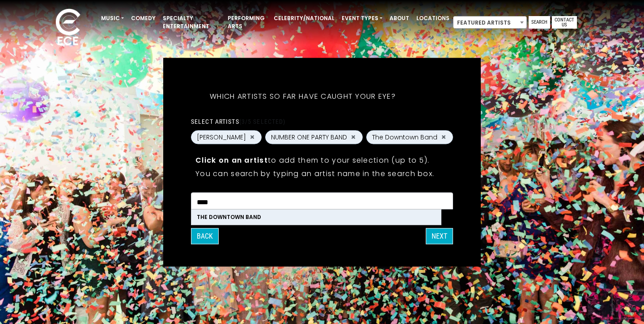 The height and width of the screenshot is (324, 644). I want to click on textarea: Search, so click(317, 202).